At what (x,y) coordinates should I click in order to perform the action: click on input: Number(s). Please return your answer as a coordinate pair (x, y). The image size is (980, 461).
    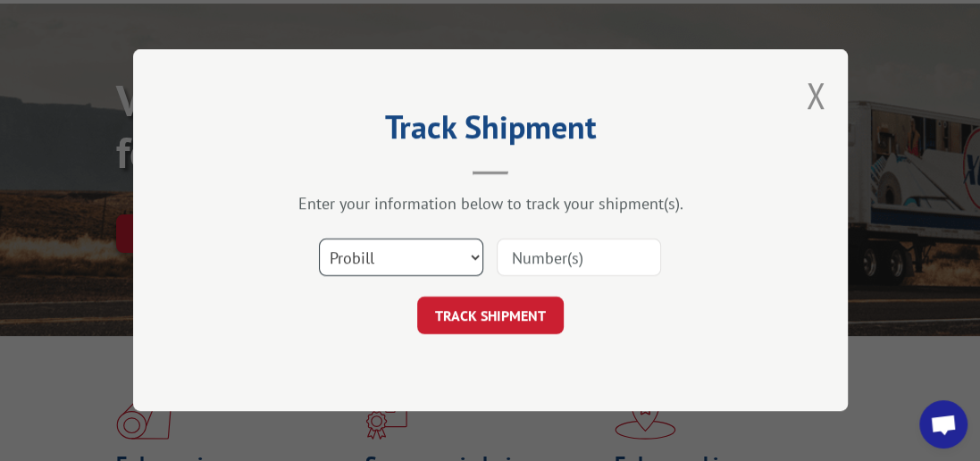
    Looking at the image, I should click on (579, 258).